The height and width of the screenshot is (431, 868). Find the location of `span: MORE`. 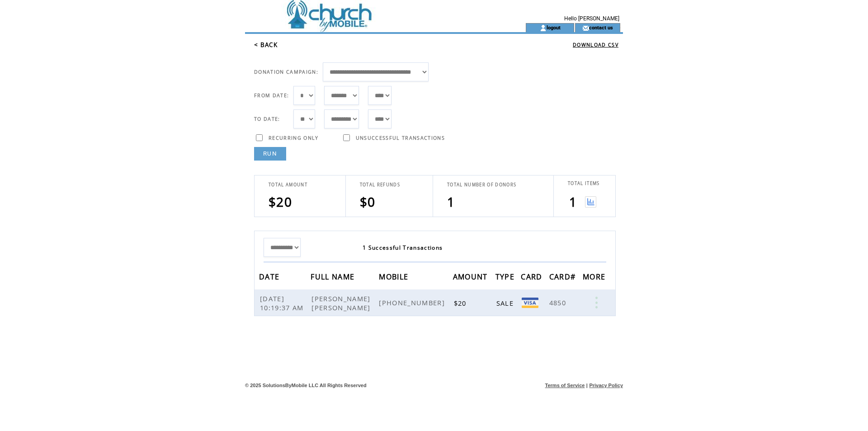

span: MORE is located at coordinates (595, 278).